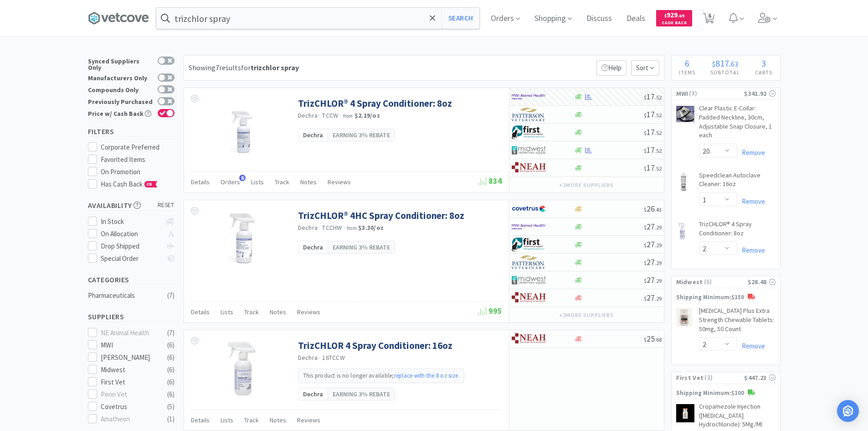 The height and width of the screenshot is (431, 868). Describe the element at coordinates (121, 112) in the screenshot. I see `div: Price w/ Cash Back` at that location.